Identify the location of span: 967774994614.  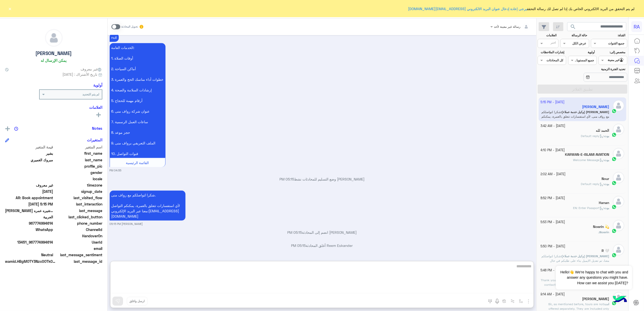
(29, 223).